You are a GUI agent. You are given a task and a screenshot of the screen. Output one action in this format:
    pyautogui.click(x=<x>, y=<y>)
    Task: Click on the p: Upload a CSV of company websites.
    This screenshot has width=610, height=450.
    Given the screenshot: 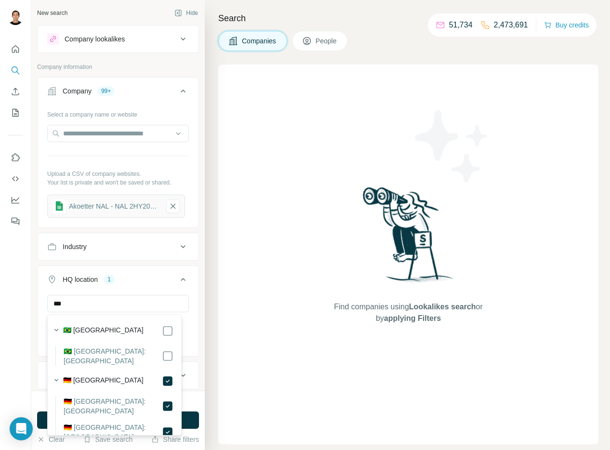 What is the action you would take?
    pyautogui.click(x=118, y=174)
    